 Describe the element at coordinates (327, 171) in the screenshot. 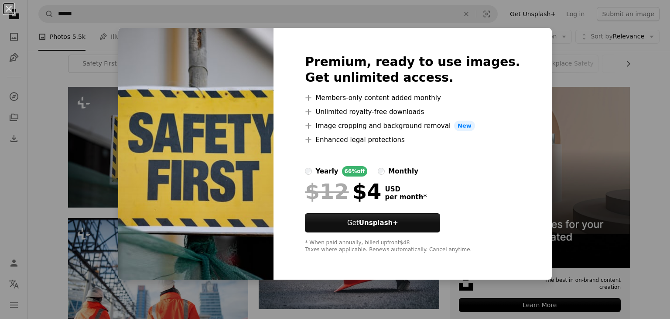

I see `div: yearly` at that location.